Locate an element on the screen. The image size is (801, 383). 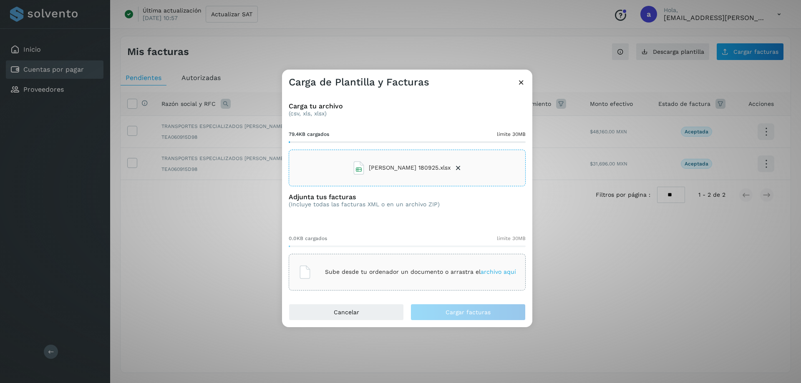
span: Cancelar is located at coordinates (346, 313).